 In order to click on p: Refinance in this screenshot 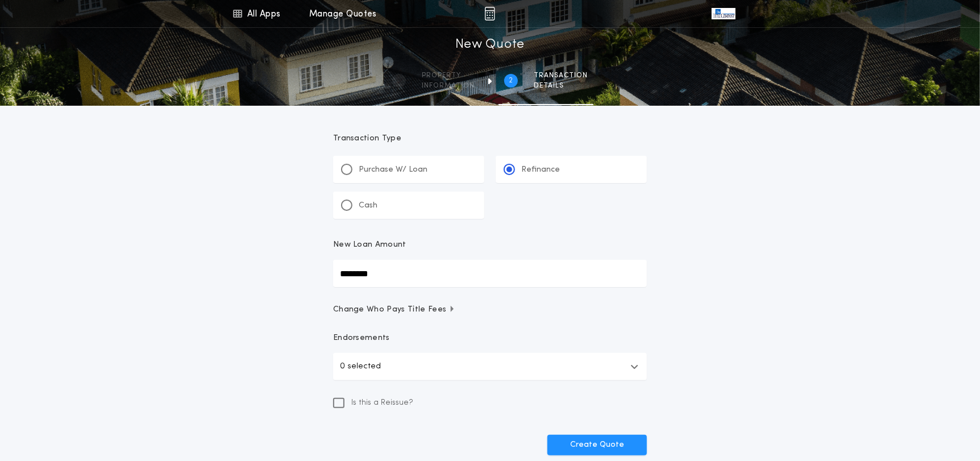, I will do `click(540, 170)`.